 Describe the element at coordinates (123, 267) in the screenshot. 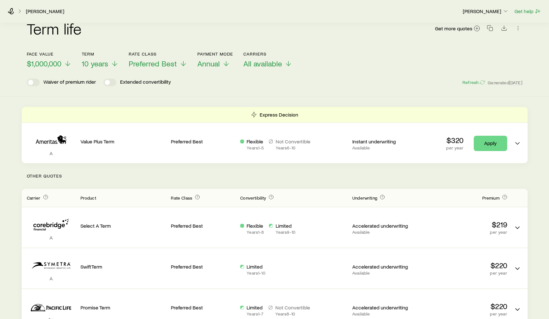

I see `p: SwiftTerm` at that location.